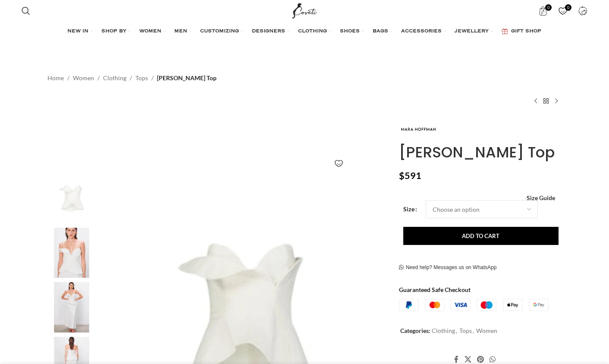  I want to click on img: Mara Hoffman, so click(419, 129).